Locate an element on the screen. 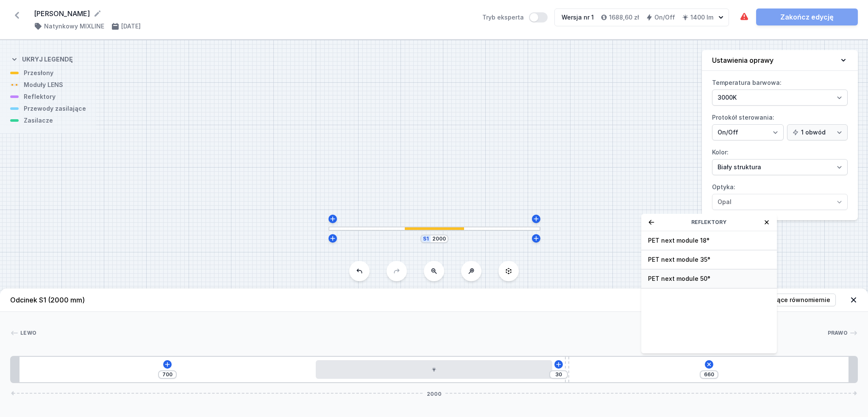  button: Tryb eksperta is located at coordinates (538, 17).